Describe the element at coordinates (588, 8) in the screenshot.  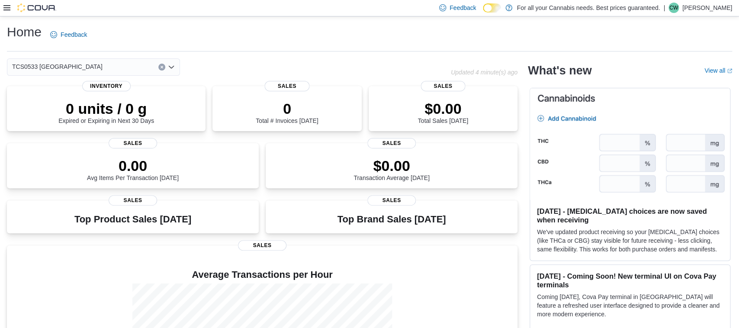
I see `p: For all your Cannabis needs. Best prices guaranteed.` at that location.